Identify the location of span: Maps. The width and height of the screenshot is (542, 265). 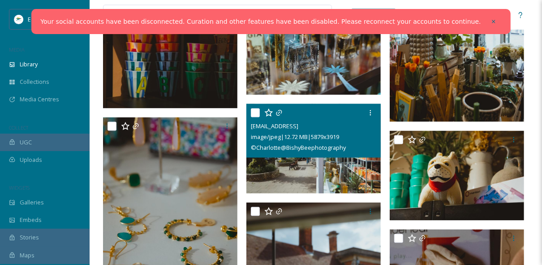
(27, 255).